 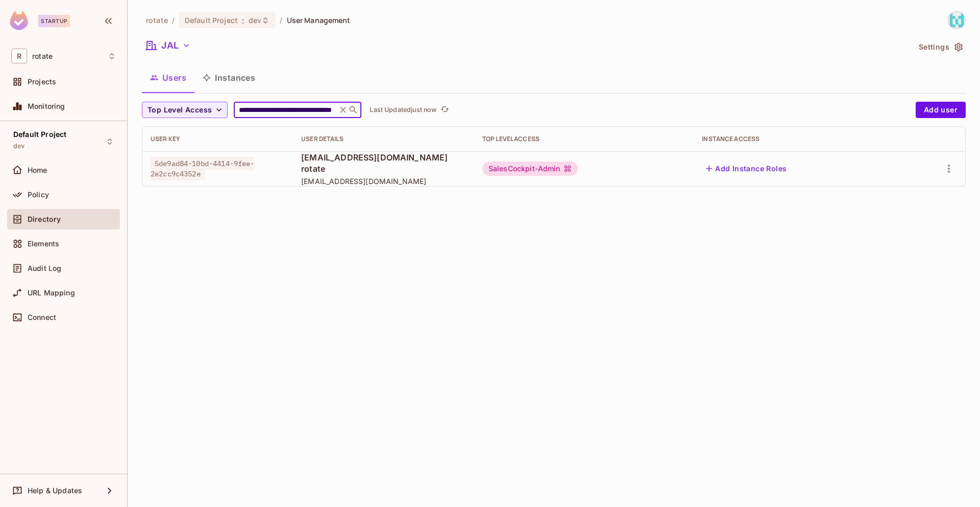 What do you see at coordinates (157, 20) in the screenshot?
I see `span: the active workspace` at bounding box center [157, 20].